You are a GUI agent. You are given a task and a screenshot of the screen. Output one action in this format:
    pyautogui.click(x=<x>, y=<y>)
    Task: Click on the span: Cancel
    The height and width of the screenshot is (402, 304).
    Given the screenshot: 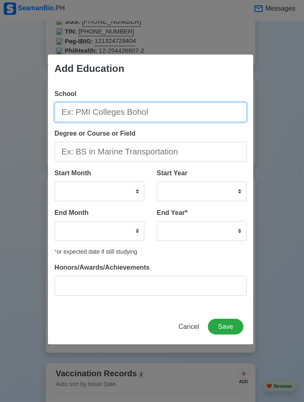 What is the action you would take?
    pyautogui.click(x=190, y=327)
    